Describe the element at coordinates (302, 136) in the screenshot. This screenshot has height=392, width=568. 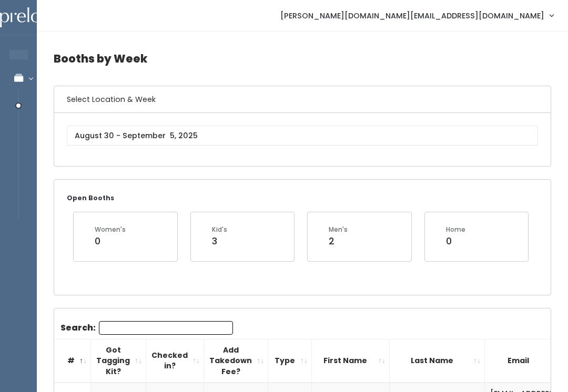
I see `input: August 30 - September 5, 2025` at that location.